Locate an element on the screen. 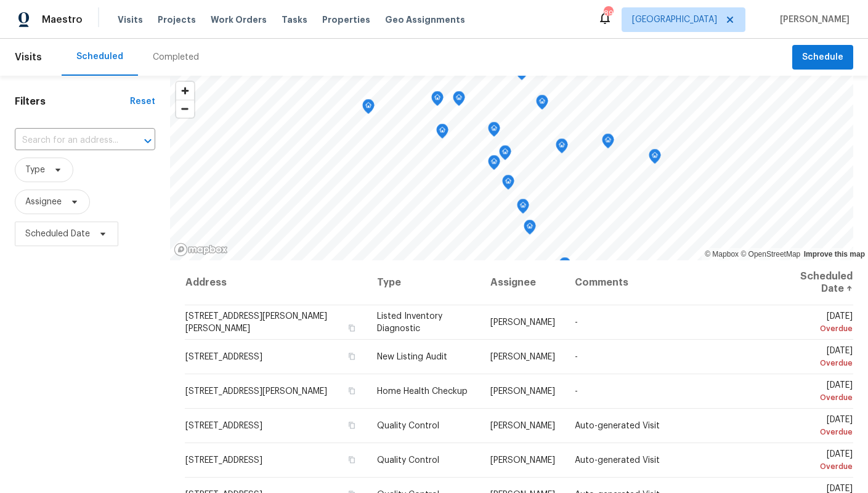 The image size is (868, 493). a: OpenStreetMap is located at coordinates (769, 254).